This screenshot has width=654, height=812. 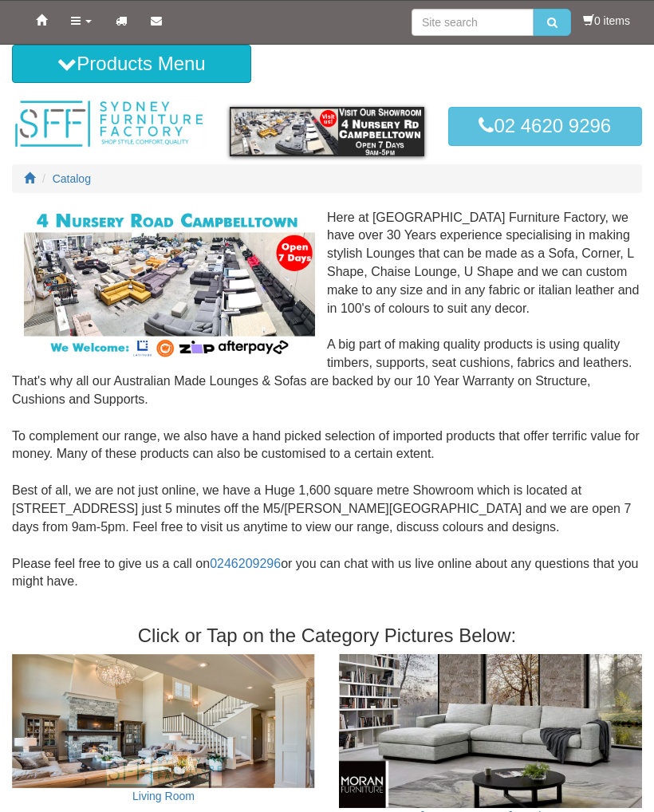 I want to click on a: 02 4620 9296, so click(x=545, y=126).